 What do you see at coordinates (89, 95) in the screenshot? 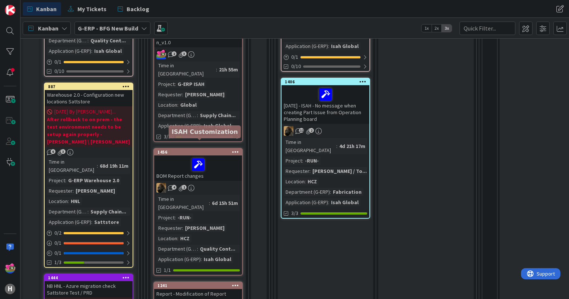
I see `div: 887Warehouse 2.0 - Configuration new locations Sattstore` at bounding box center [89, 95].